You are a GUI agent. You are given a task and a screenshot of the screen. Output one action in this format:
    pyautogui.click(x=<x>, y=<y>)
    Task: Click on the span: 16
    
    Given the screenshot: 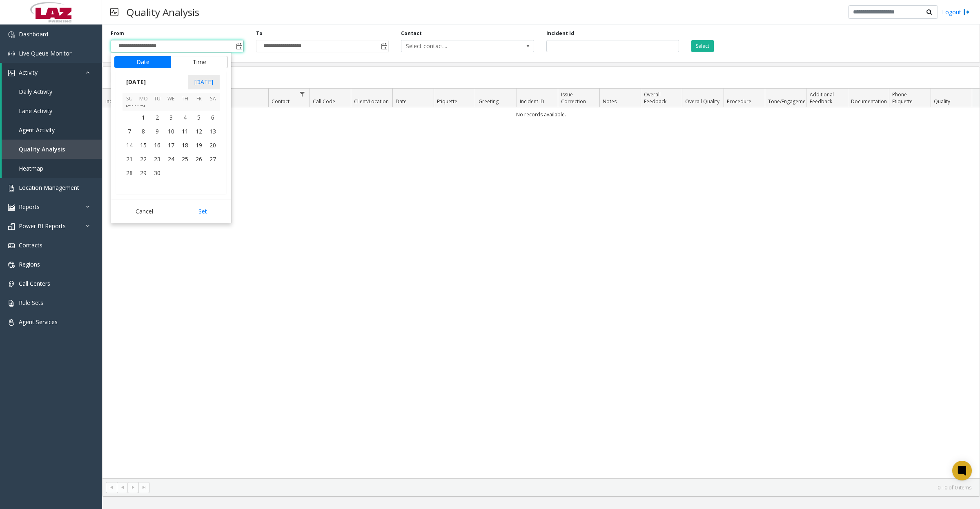 What is the action you would take?
    pyautogui.click(x=157, y=145)
    